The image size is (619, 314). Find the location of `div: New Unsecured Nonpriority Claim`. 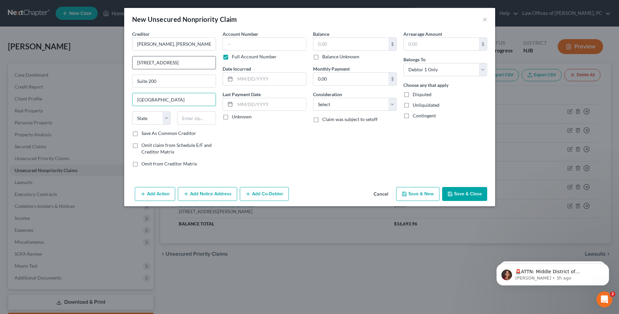

div: New Unsecured Nonpriority Claim is located at coordinates (185, 19).